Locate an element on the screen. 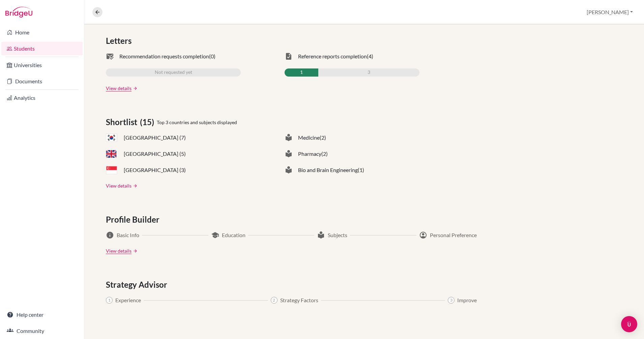 The width and height of the screenshot is (644, 339). span: task is located at coordinates (289, 57).